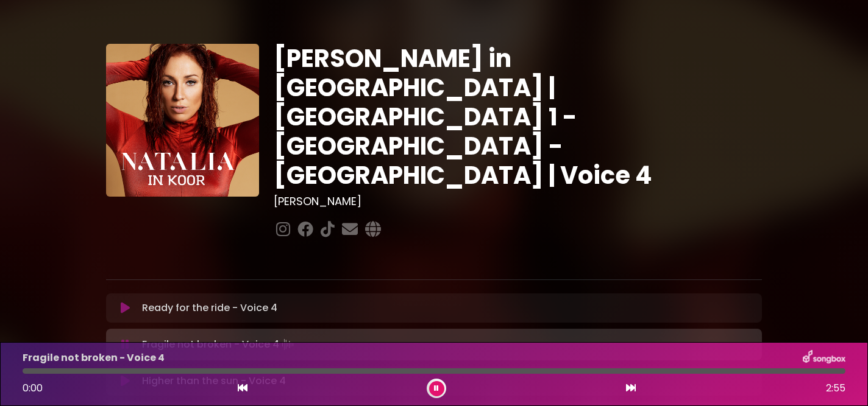 The height and width of the screenshot is (406, 868). Describe the element at coordinates (287, 345) in the screenshot. I see `img: waveform4.gif` at that location.